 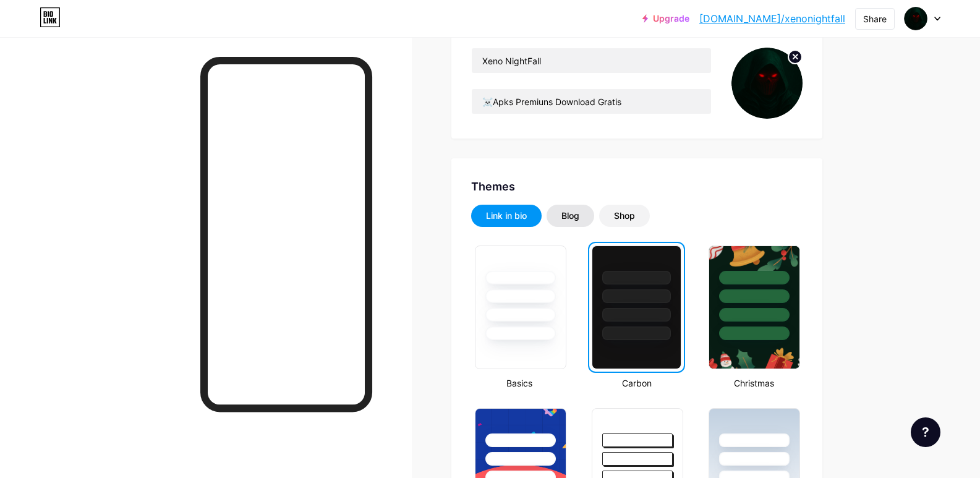 What do you see at coordinates (636, 383) in the screenshot?
I see `div: Carbon` at bounding box center [636, 383].